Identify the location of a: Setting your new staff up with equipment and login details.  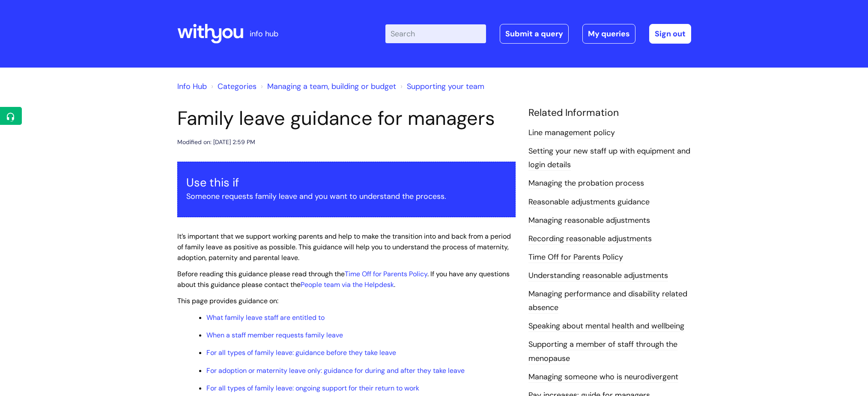
(609, 158).